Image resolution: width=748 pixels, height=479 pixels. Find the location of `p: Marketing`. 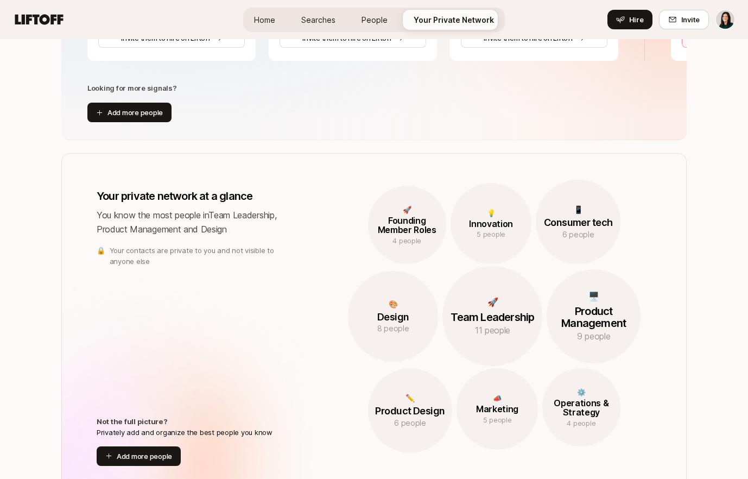

p: Marketing is located at coordinates (497, 409).